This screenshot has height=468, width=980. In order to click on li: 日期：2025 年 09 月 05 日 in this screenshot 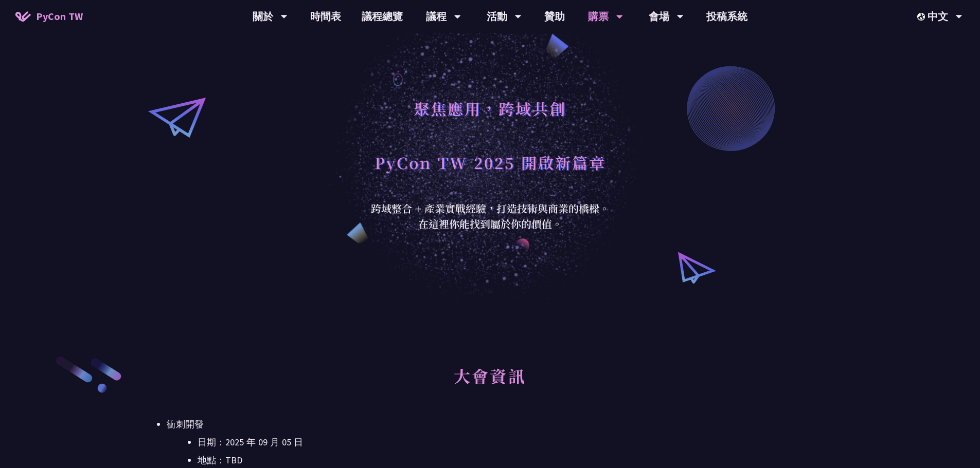, I will do `click(505, 443)`.